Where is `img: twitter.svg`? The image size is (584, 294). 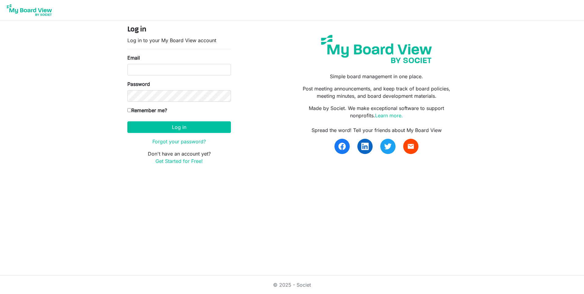
img: twitter.svg is located at coordinates (388, 146).